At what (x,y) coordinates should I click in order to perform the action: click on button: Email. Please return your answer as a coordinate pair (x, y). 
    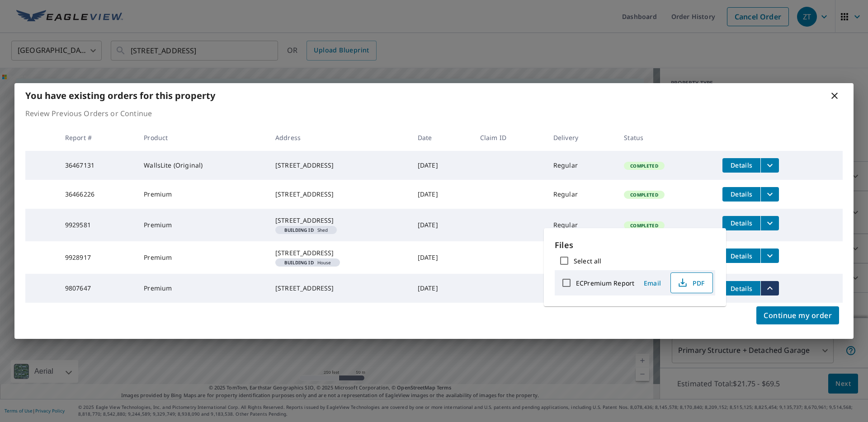
    Looking at the image, I should click on (653, 283).